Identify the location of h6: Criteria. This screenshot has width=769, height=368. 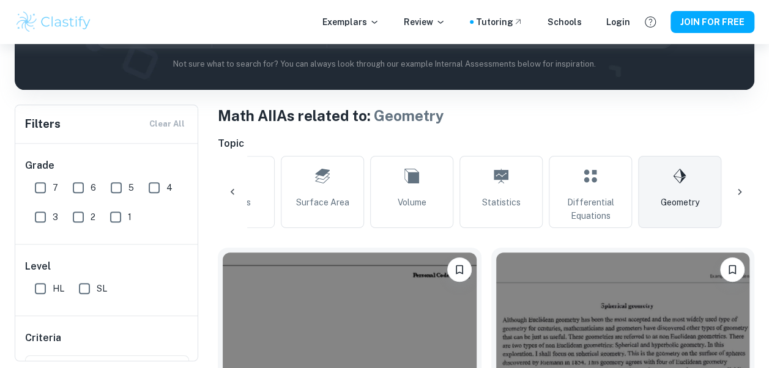
(43, 338).